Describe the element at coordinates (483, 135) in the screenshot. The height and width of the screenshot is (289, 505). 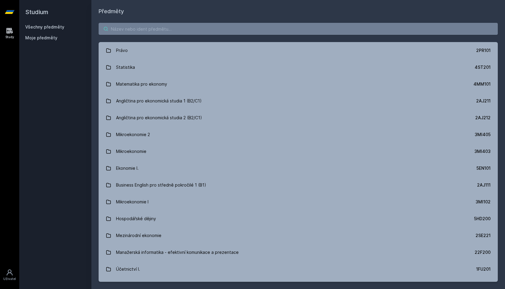
I see `div: 3MI405` at that location.